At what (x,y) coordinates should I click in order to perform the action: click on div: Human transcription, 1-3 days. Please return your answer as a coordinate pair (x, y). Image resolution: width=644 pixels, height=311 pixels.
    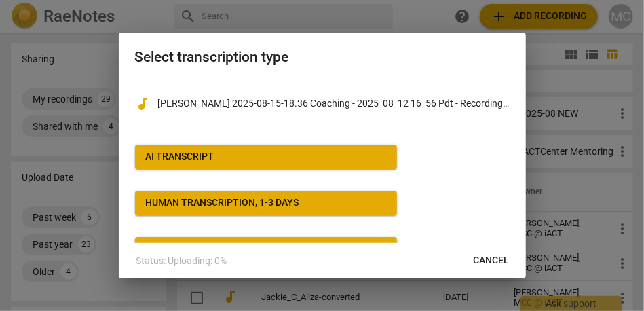
    Looking at the image, I should click on (223, 203).